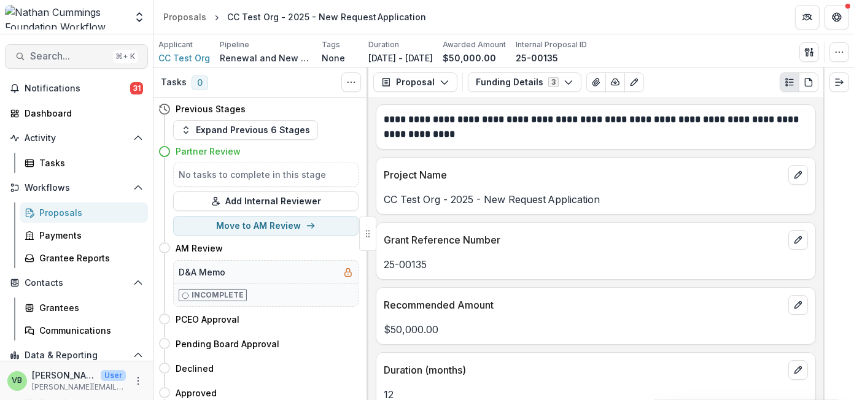 This screenshot has height=400, width=854. Describe the element at coordinates (551, 45) in the screenshot. I see `p: Internal Proposal ID` at that location.